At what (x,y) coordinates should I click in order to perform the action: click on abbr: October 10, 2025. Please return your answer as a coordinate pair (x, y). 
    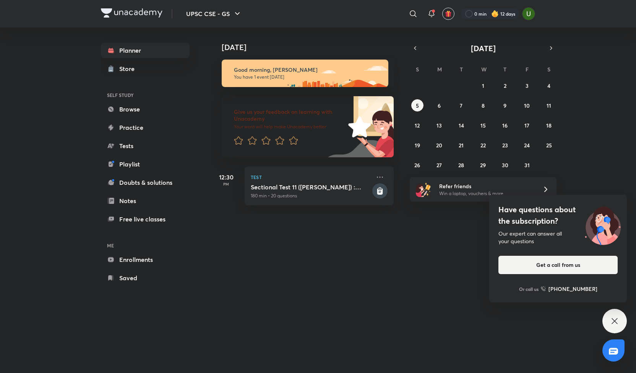
    Looking at the image, I should click on (526, 105).